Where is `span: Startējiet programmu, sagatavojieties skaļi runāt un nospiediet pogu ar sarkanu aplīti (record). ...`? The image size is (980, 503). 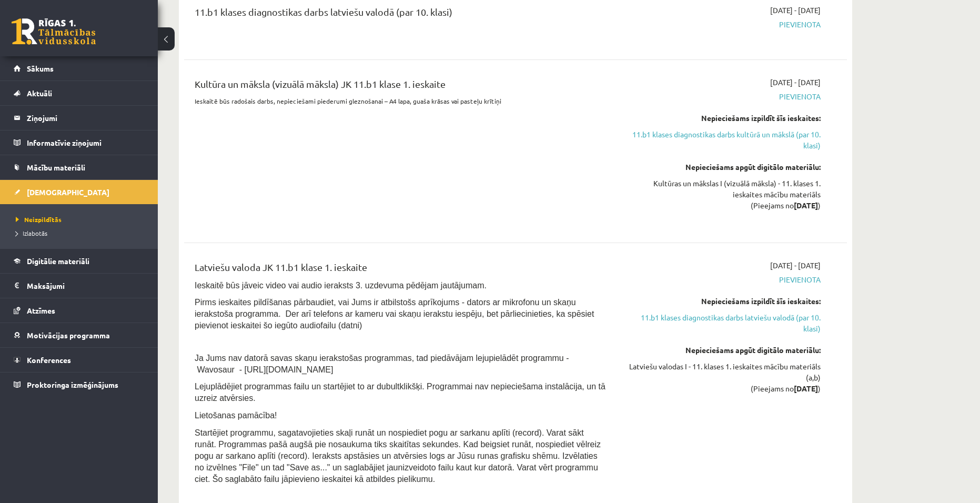 span: Startējiet programmu, sagatavojieties skaļi runāt un nospiediet pogu ar sarkanu aplīti (record). ... is located at coordinates (398, 456).